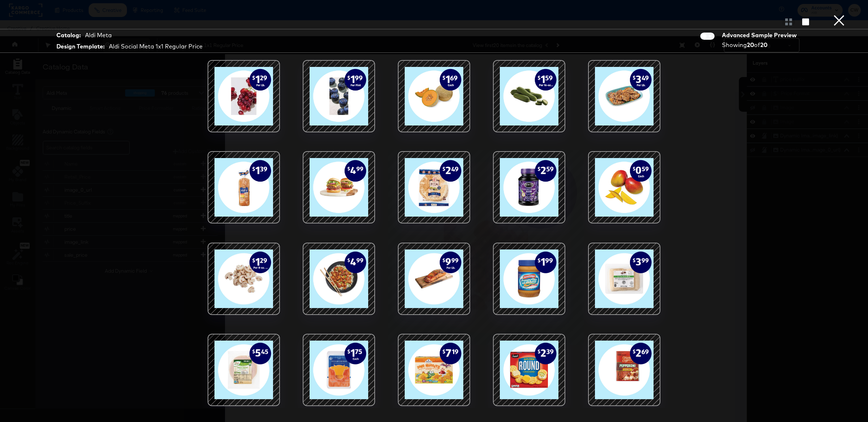 Image resolution: width=868 pixels, height=422 pixels. I want to click on strong: Design Template:, so click(80, 46).